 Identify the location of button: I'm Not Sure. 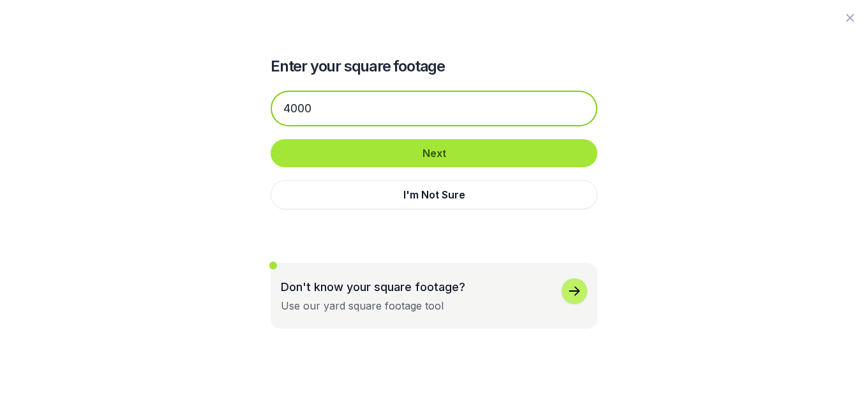
(434, 195).